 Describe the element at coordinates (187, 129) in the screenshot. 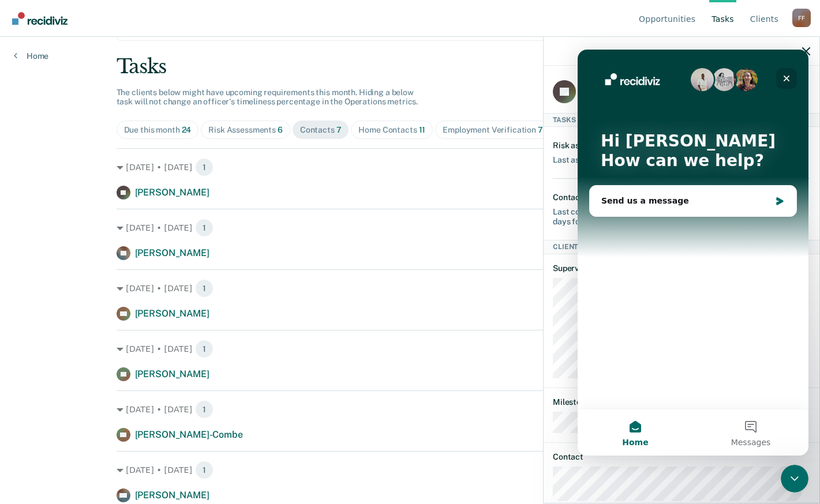

I see `span: 24` at that location.